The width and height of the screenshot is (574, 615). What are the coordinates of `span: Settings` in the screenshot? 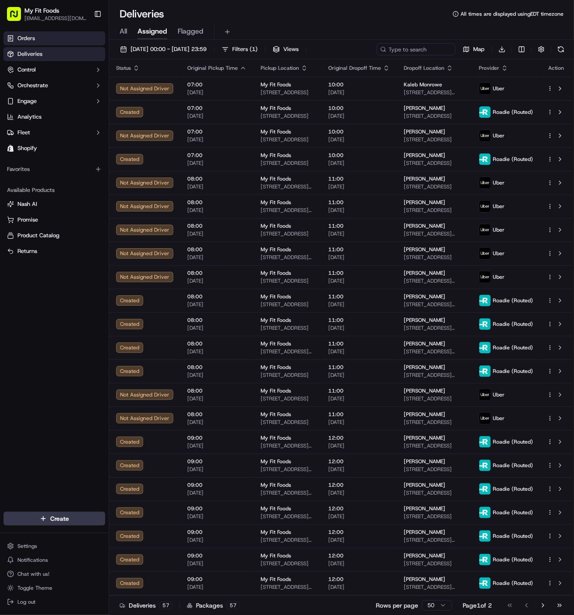 It's located at (27, 546).